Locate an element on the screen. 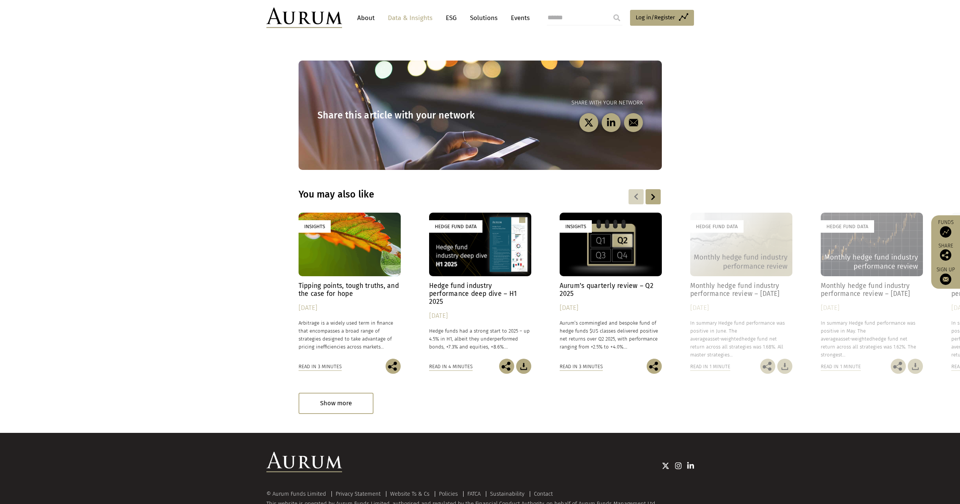  img: Twitter icon is located at coordinates (666, 466).